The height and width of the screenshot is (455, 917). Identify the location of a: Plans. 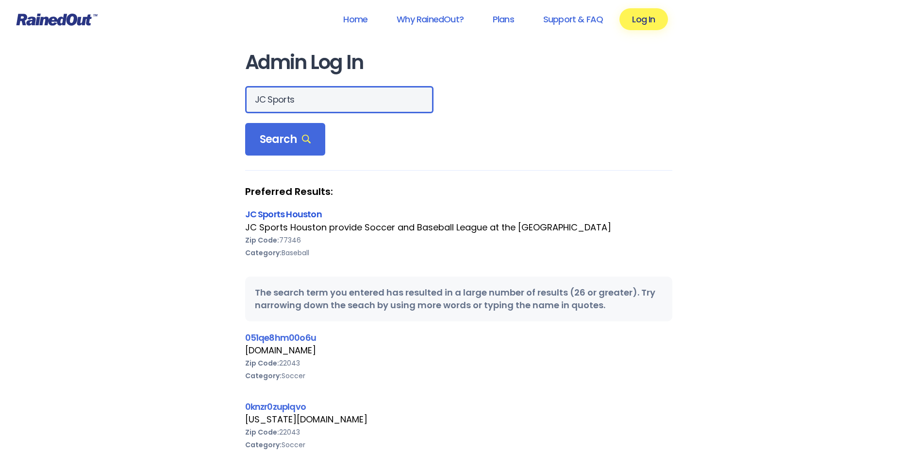
(504, 19).